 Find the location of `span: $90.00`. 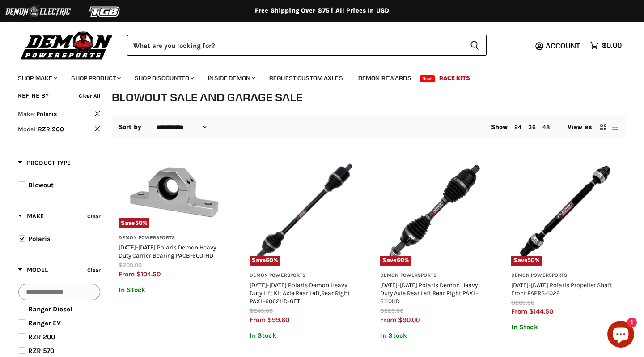

span: $90.00 is located at coordinates (409, 319).